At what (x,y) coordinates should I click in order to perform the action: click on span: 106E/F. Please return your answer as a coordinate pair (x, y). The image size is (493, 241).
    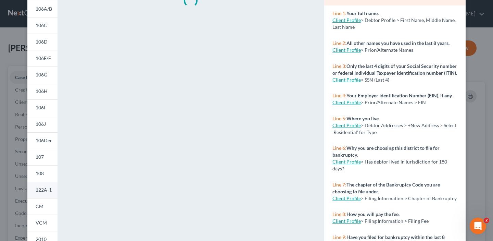
    Looking at the image, I should click on (43, 58).